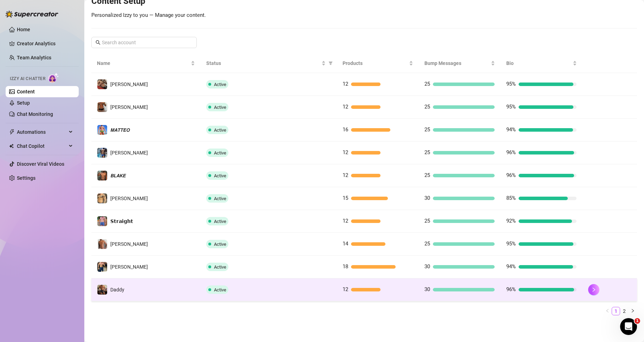  What do you see at coordinates (607, 311) in the screenshot?
I see `span: left` at bounding box center [607, 311].